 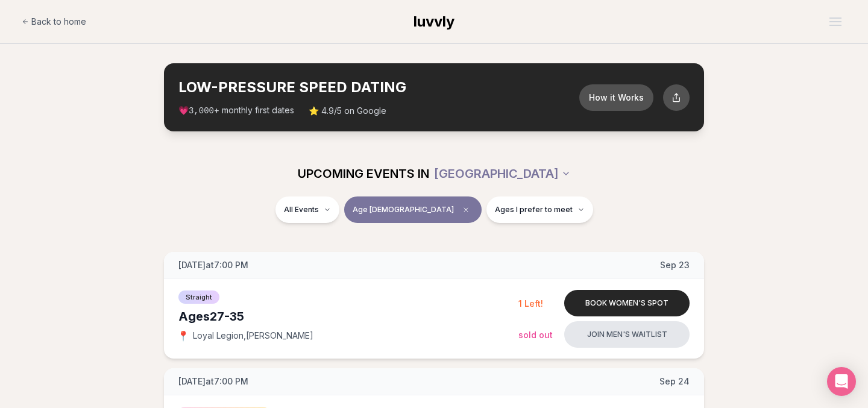 I want to click on a: Back to home, so click(x=54, y=22).